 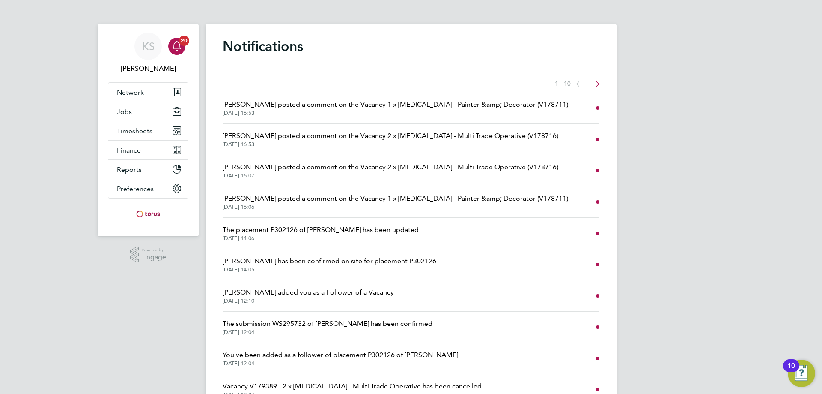 I want to click on button: Finance, so click(x=148, y=150).